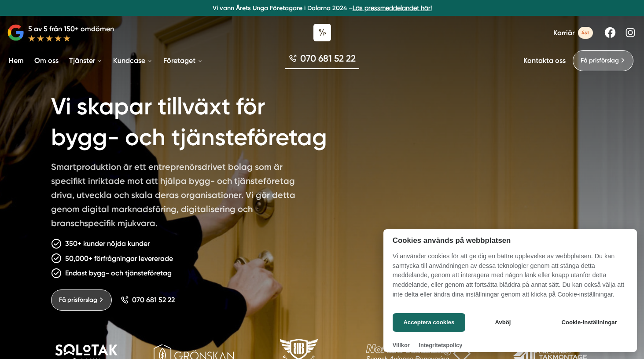 The width and height of the screenshot is (644, 359). Describe the element at coordinates (440, 345) in the screenshot. I see `a: Integritetspolicy` at that location.